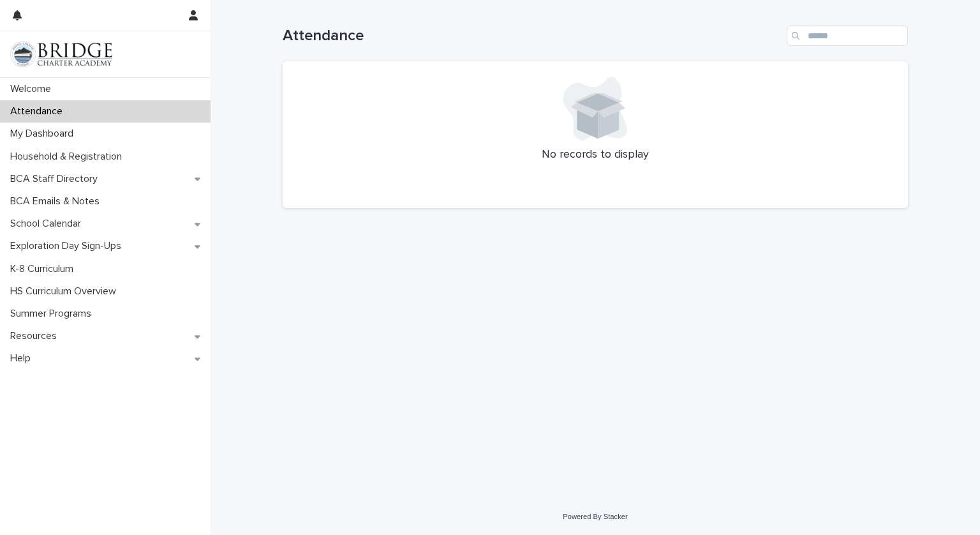  I want to click on p: HS Curriculum Overview, so click(66, 292).